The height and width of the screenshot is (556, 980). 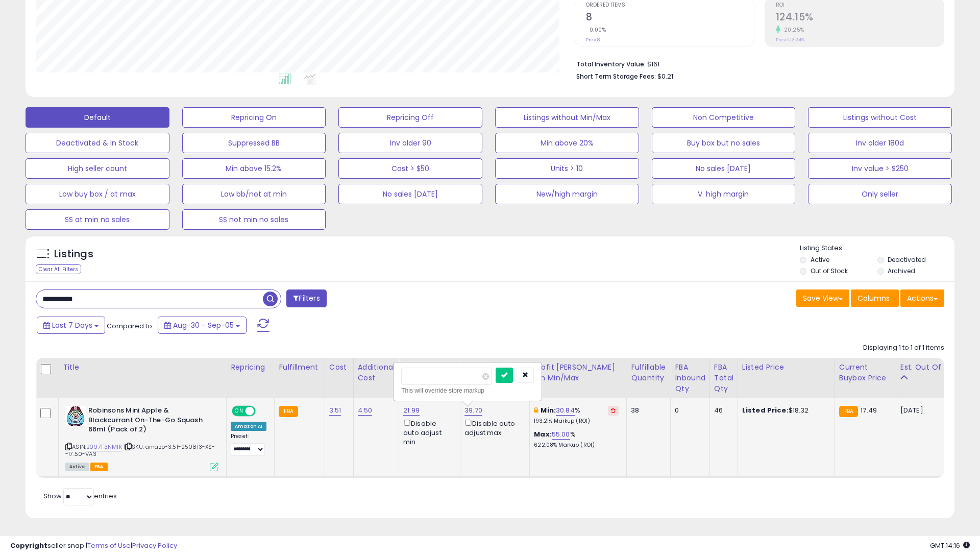 What do you see at coordinates (592, 40) in the screenshot?
I see `small: Prev: 8` at bounding box center [592, 40].